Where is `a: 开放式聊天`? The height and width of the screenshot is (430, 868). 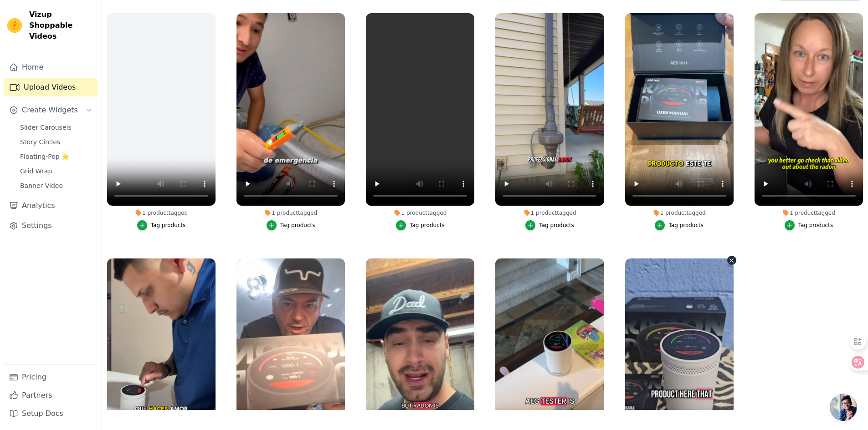 a: 开放式聊天 is located at coordinates (843, 407).